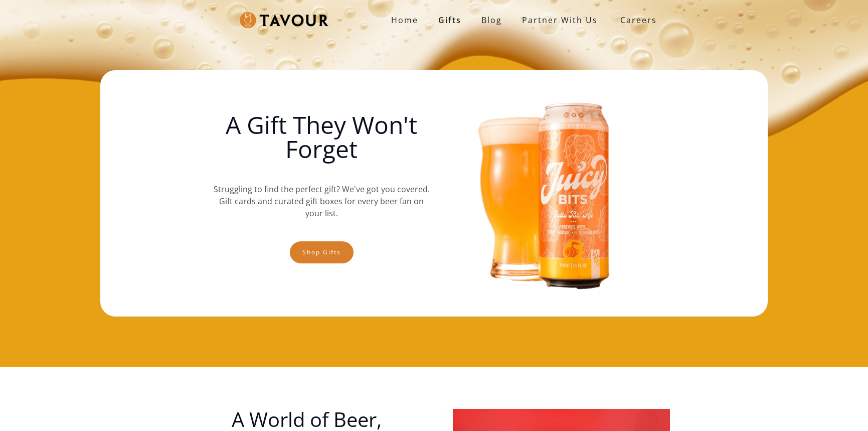 The image size is (868, 431). What do you see at coordinates (405, 20) in the screenshot?
I see `a: Home` at bounding box center [405, 20].